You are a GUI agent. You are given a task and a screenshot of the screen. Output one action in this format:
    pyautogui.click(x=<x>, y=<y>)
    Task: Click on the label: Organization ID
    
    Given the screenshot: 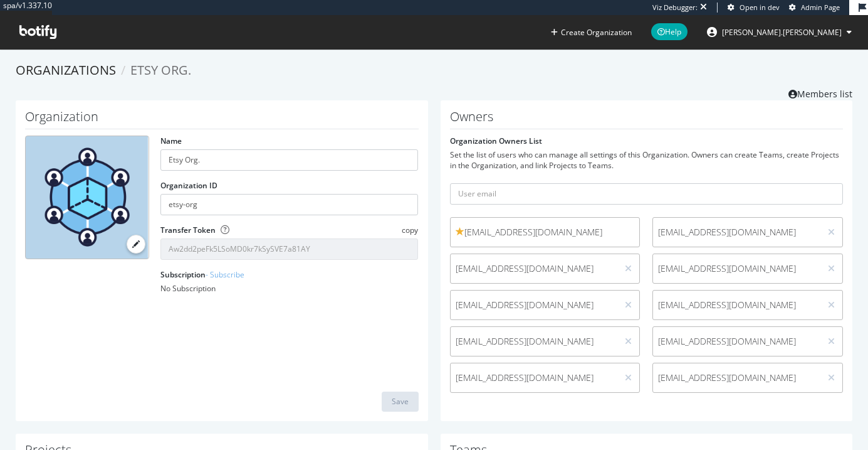 What is the action you would take?
    pyautogui.click(x=188, y=185)
    